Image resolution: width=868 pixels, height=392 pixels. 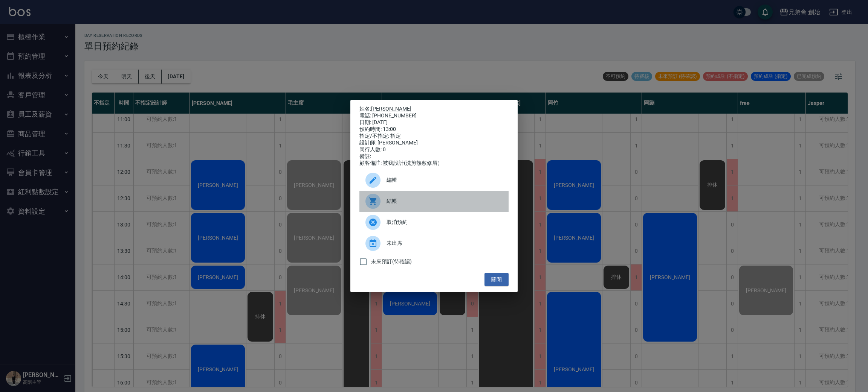 What do you see at coordinates (434, 157) in the screenshot?
I see `div: 備註:` at bounding box center [434, 157].